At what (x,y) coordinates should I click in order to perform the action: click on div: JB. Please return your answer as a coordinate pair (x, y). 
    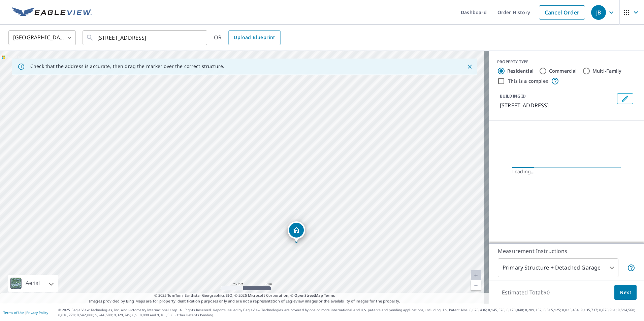
    Looking at the image, I should click on (598, 13).